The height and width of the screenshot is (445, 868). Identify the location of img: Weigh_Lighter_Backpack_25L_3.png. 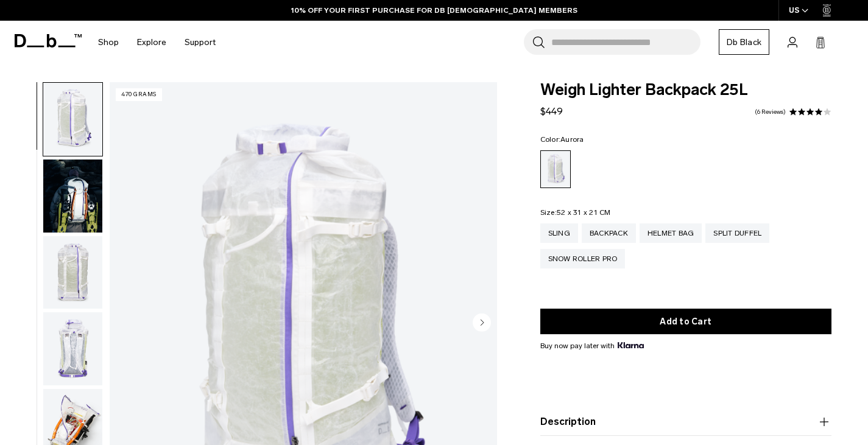
(73, 350).